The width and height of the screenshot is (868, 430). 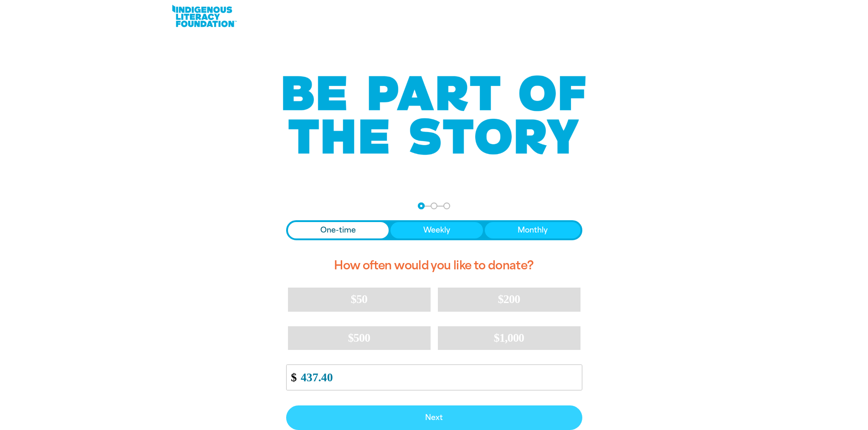 What do you see at coordinates (509, 338) in the screenshot?
I see `span: $1,000` at bounding box center [509, 338].